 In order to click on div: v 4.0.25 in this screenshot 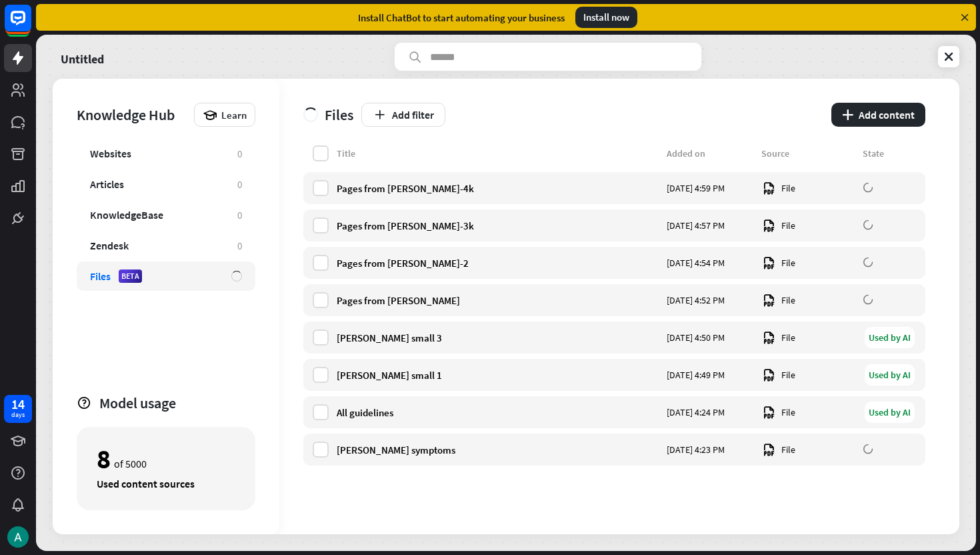, I will do `click(51, 27)`.